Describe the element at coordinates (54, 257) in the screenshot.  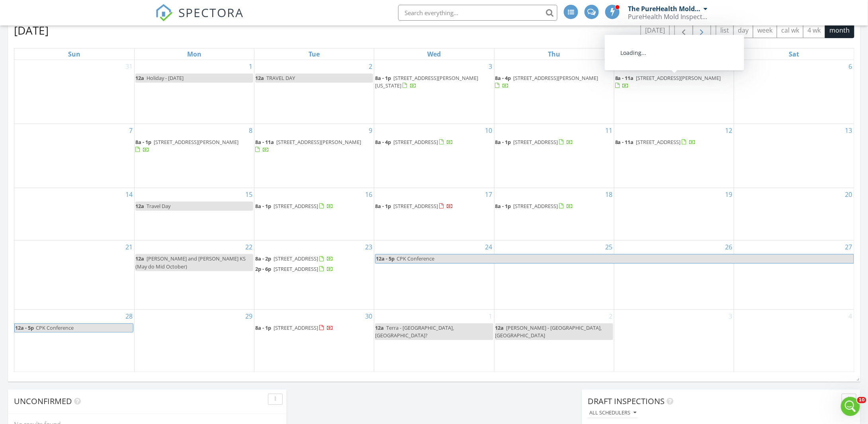
I see `button: Start recording` at that location.